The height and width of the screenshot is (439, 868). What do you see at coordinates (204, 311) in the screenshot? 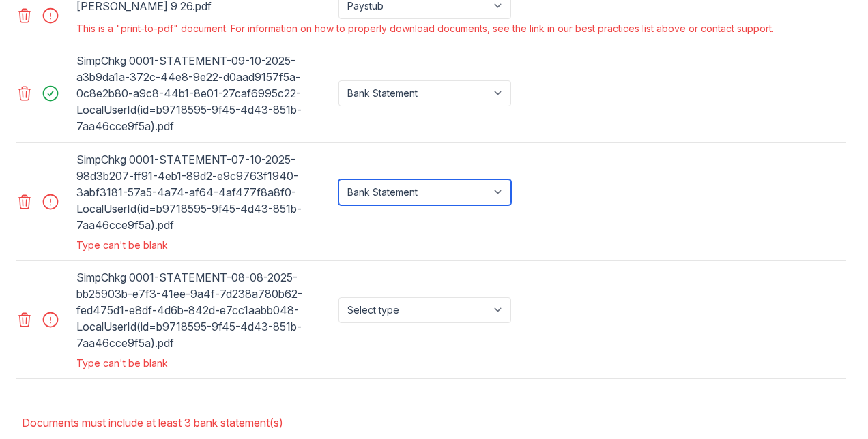
I see `div: SimpChkg 0001-STATEMENT-08-08-2025-bb25903b-e7f3-41ee-9a4f-7d238a780b62-fed475d1-e8df-4d6b-842d-e...` at bounding box center [204, 311].